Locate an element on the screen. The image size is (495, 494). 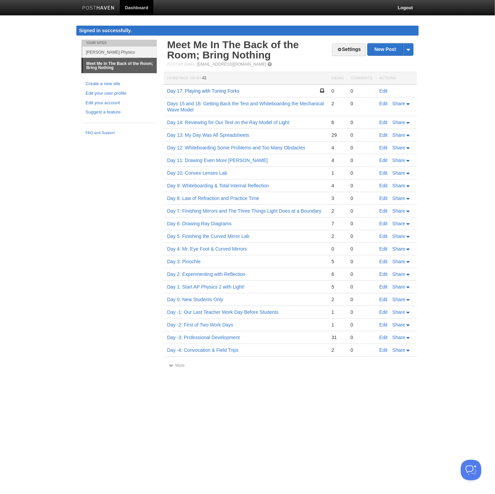
th: Views is located at coordinates (337, 78).